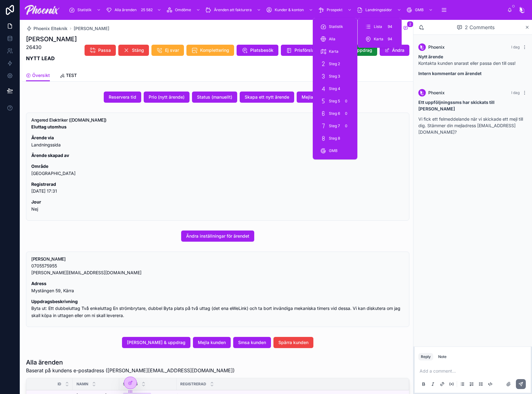 The image size is (532, 394). I want to click on strong: Eluttag utomhus, so click(49, 127).